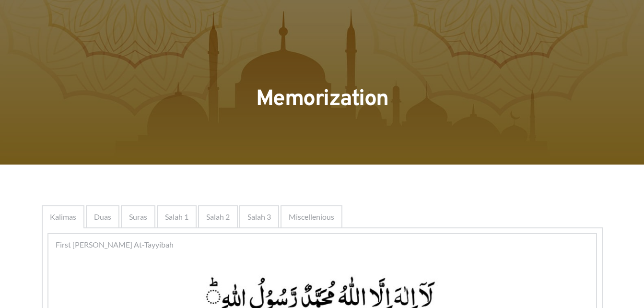  Describe the element at coordinates (102, 217) in the screenshot. I see `span: Duas` at that location.